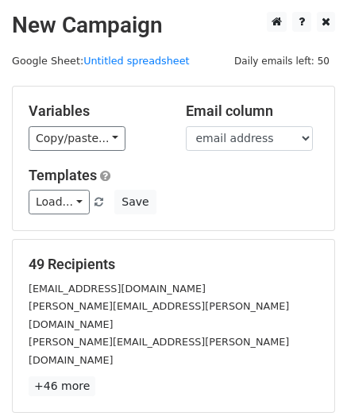 This screenshot has width=347, height=420. Describe the element at coordinates (136, 60) in the screenshot. I see `a: Untitled spreadsheet` at that location.